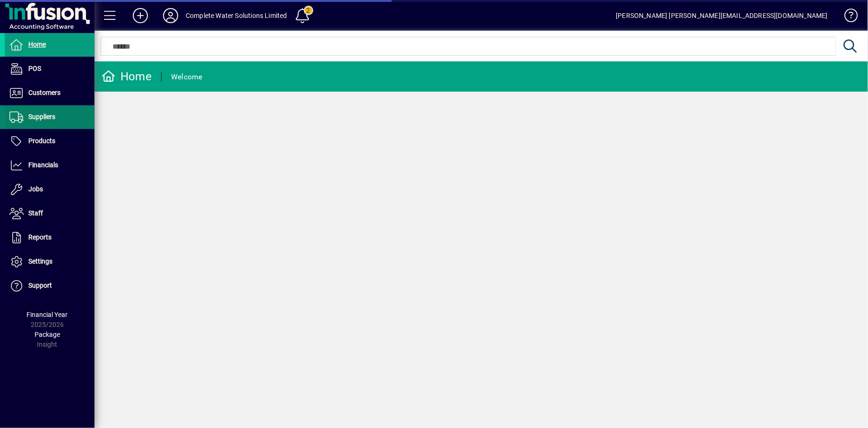  What do you see at coordinates (50, 262) in the screenshot?
I see `a: Settings` at bounding box center [50, 262].